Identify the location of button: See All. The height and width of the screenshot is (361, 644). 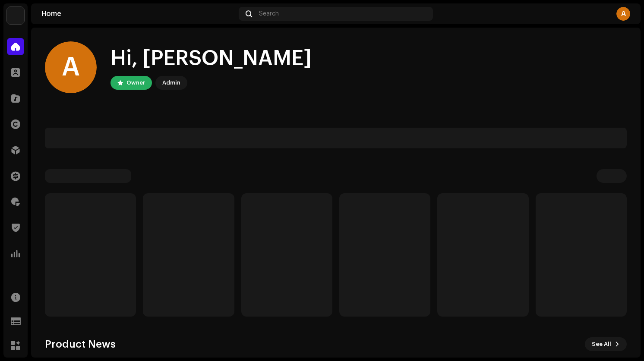
(606, 344).